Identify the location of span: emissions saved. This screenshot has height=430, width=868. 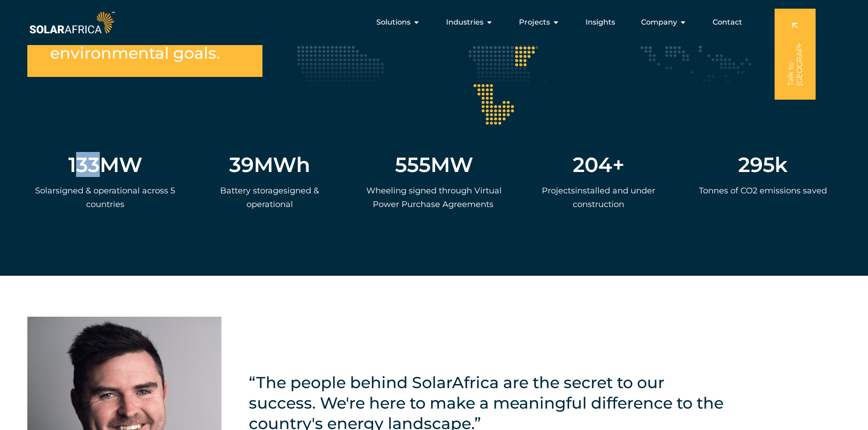
(793, 191).